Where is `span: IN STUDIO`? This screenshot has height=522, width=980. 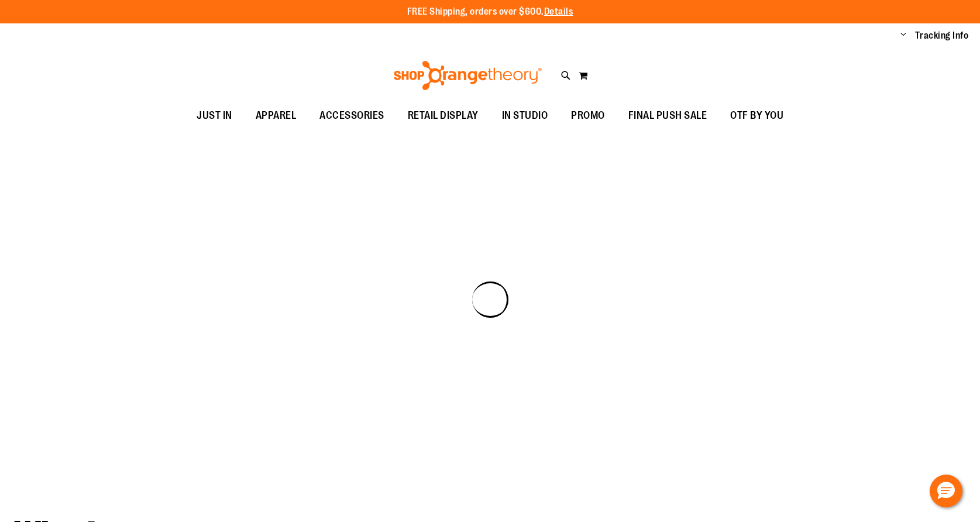 span: IN STUDIO is located at coordinates (525, 115).